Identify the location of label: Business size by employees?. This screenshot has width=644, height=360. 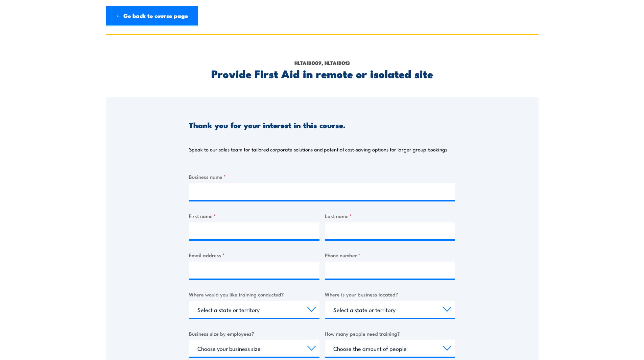
(254, 334).